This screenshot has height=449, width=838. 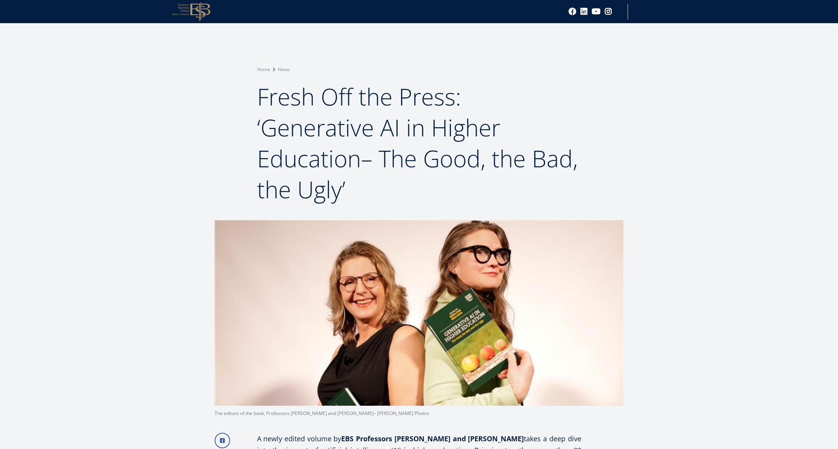 What do you see at coordinates (608, 12) in the screenshot?
I see `a: Instagram` at bounding box center [608, 12].